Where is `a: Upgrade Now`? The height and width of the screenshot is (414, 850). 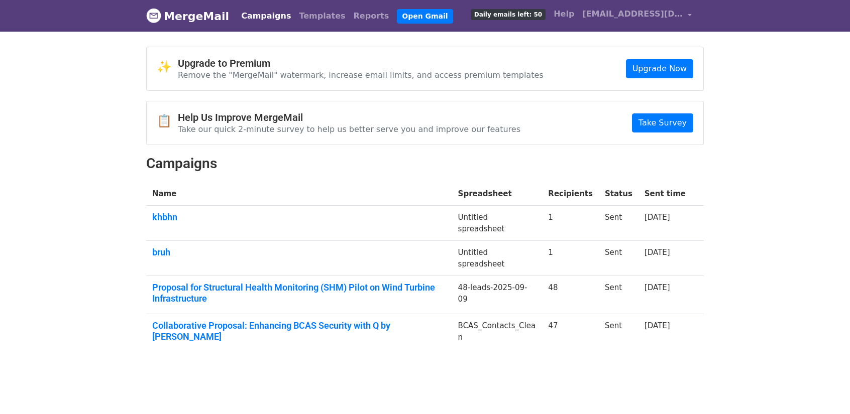
a: Upgrade Now is located at coordinates (659, 69).